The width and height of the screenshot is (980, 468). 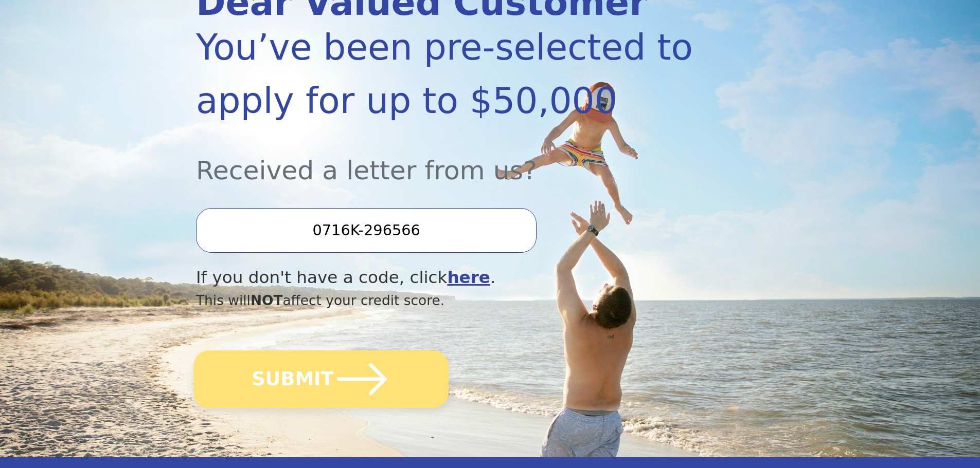 What do you see at coordinates (446, 74) in the screenshot?
I see `div: You’ve been pre-selected to apply for up to $50,000` at bounding box center [446, 74].